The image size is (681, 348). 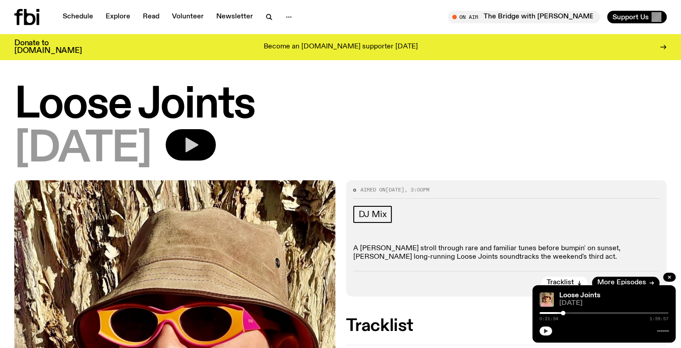 I want to click on h1: Loose Joints, so click(x=340, y=105).